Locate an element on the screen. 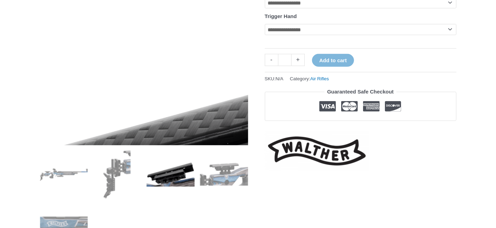  span: SKU: is located at coordinates (274, 78).